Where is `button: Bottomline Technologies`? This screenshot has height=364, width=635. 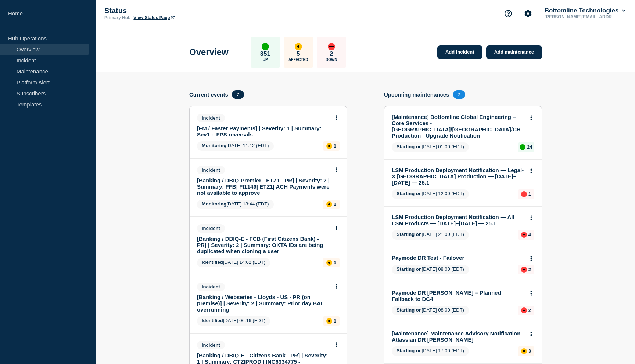 button: Bottomline Technologies is located at coordinates (585, 10).